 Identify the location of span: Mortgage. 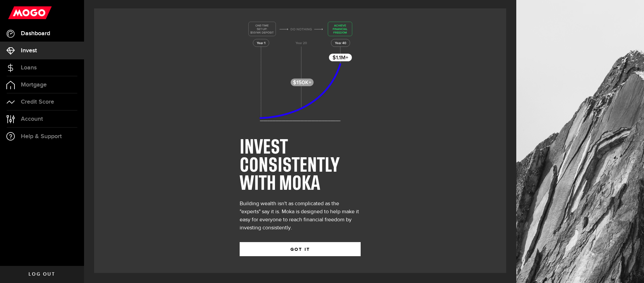
(34, 85).